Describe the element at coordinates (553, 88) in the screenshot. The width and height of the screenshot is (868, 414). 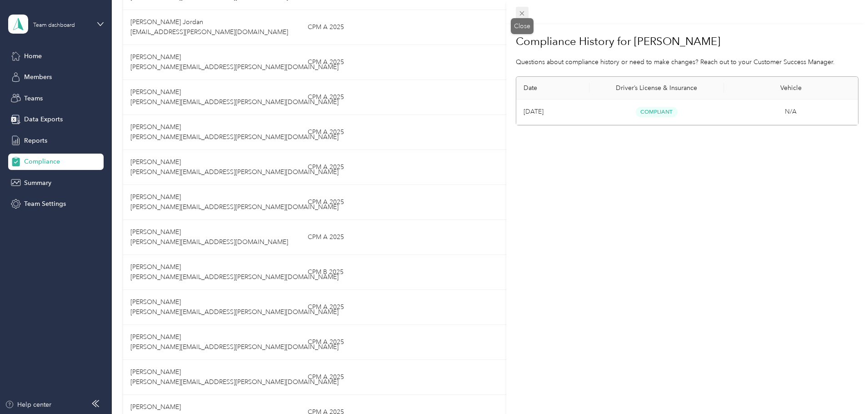
I see `th: Date` at that location.